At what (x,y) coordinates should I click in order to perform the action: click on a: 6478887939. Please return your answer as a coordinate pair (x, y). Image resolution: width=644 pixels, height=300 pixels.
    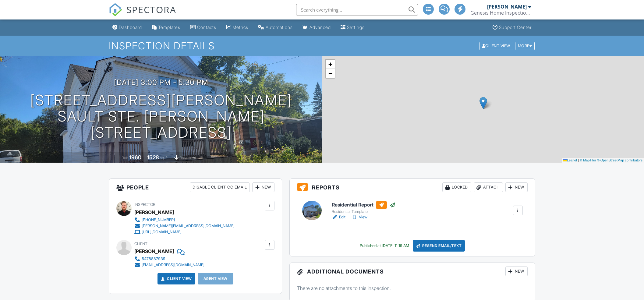
    Looking at the image, I should click on (170, 259).